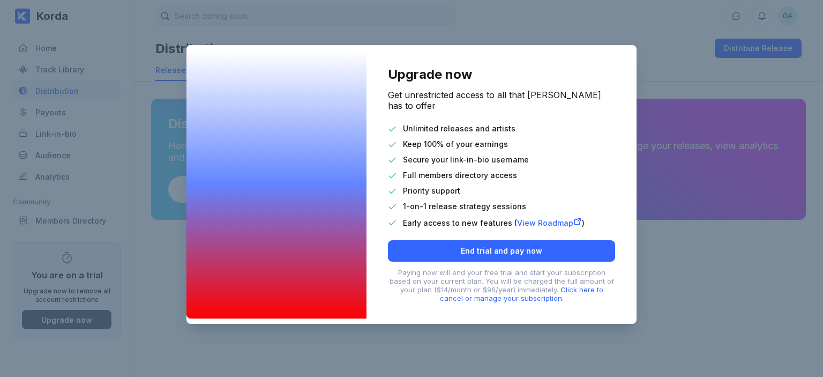 The width and height of the screenshot is (823, 377). Describe the element at coordinates (502, 74) in the screenshot. I see `div: Upgrade now` at that location.